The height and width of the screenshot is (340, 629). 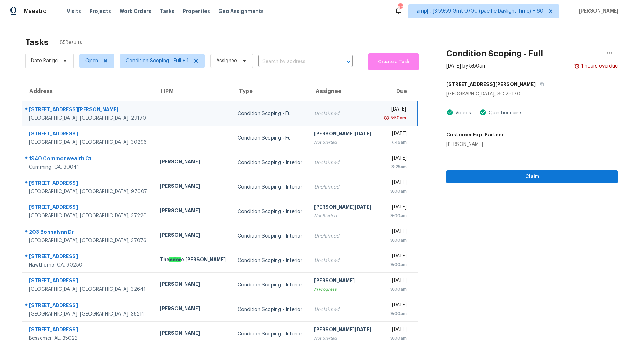 What do you see at coordinates (475, 135) in the screenshot?
I see `h5: Customer Exp. Partner` at bounding box center [475, 135].